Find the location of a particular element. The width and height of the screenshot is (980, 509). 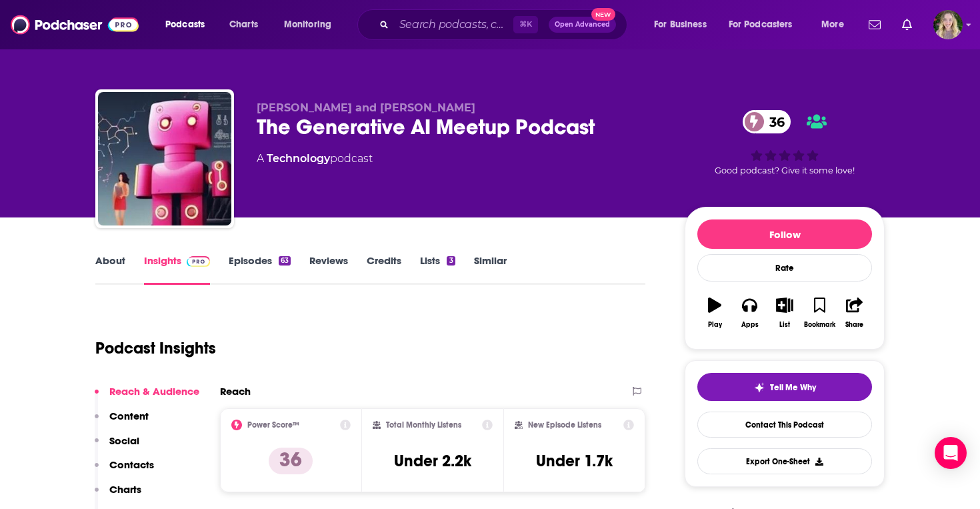

h2: Total Monthly Listens is located at coordinates (424, 425).